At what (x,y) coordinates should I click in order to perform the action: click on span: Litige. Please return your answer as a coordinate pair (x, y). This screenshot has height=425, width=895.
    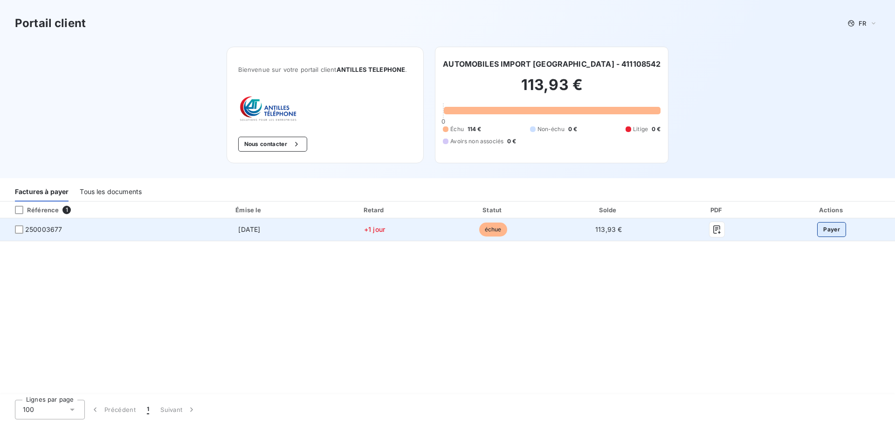
    Looking at the image, I should click on (640, 129).